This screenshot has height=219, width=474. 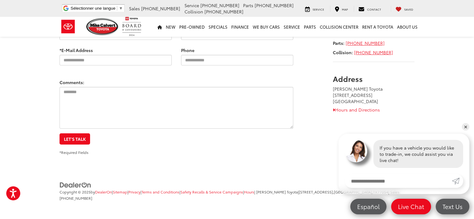 I want to click on img: DealerOn, so click(x=75, y=185).